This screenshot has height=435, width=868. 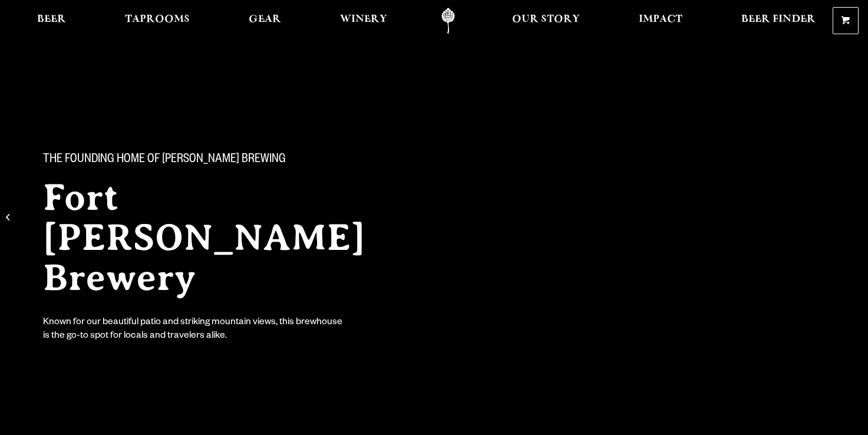 I want to click on span: Our Story, so click(x=546, y=19).